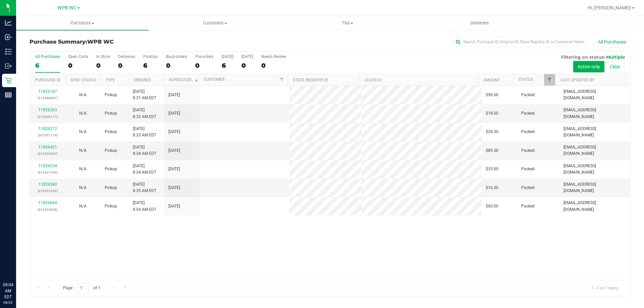 This screenshot has height=308, width=644. Describe the element at coordinates (8, 52) in the screenshot. I see `inline-svg: Inventory` at that location.